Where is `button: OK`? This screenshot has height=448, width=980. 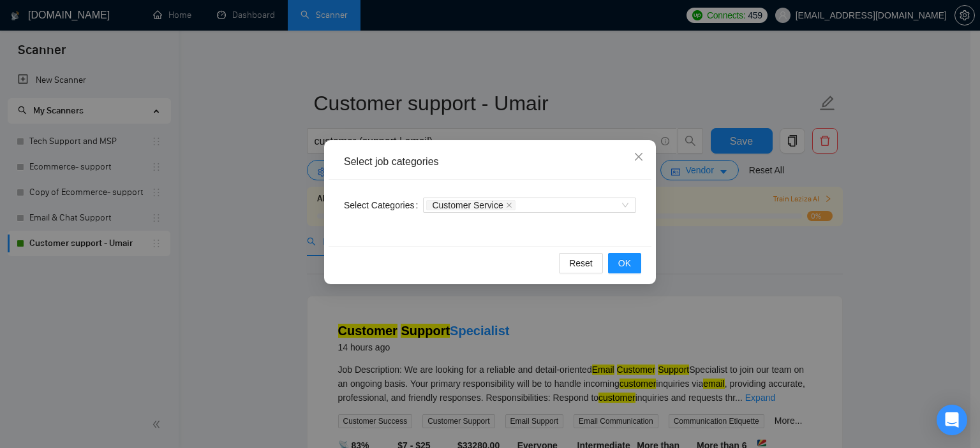
button: OK is located at coordinates (625, 264).